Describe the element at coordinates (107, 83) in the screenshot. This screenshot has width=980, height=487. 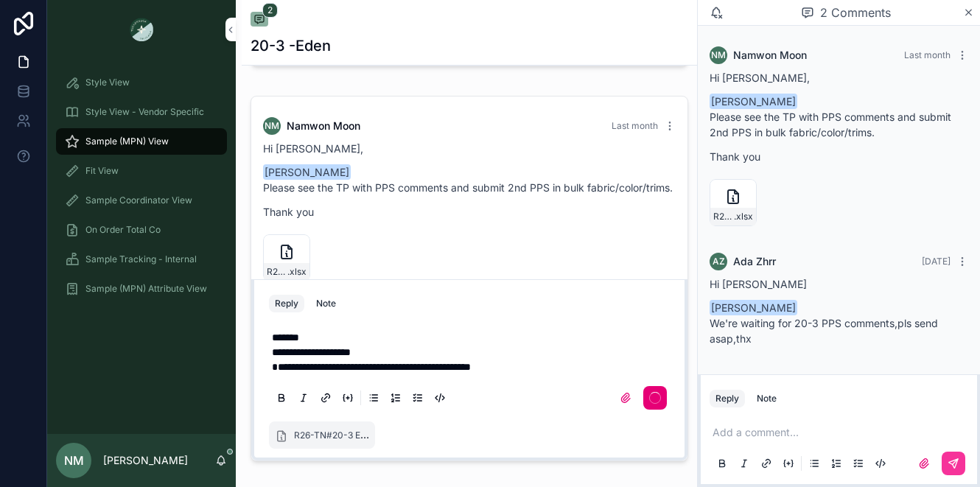
I see `span: Style View` at that location.